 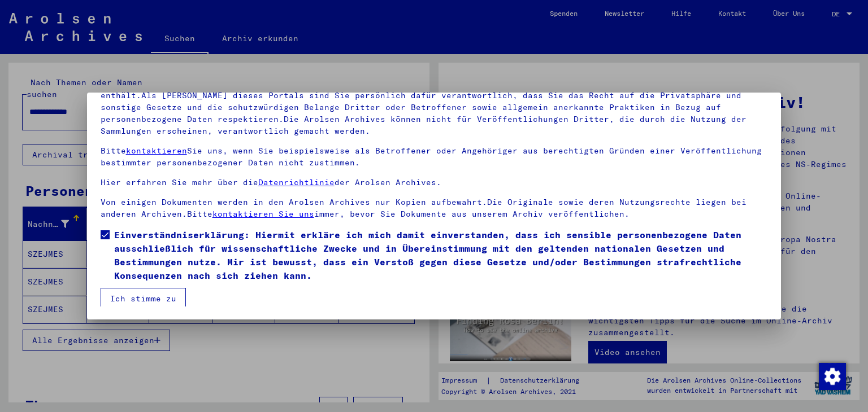 I want to click on a: kontaktieren Sie uns, so click(x=264, y=214).